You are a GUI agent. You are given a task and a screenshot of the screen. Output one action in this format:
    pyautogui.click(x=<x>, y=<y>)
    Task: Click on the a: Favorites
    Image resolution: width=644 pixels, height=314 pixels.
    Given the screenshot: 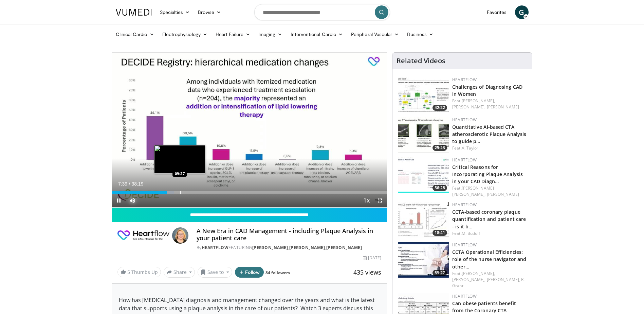 What is the action you would take?
    pyautogui.click(x=497, y=13)
    